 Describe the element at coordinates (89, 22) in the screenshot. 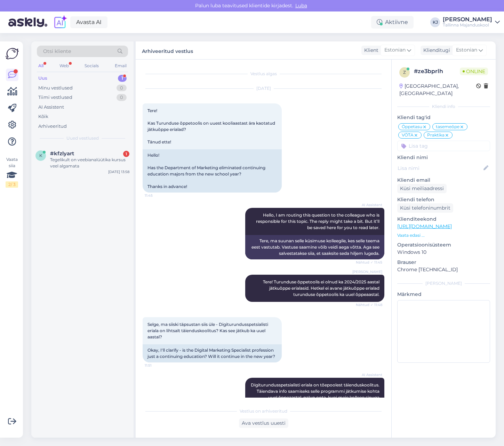

I see `a: Avasta AI` at that location.